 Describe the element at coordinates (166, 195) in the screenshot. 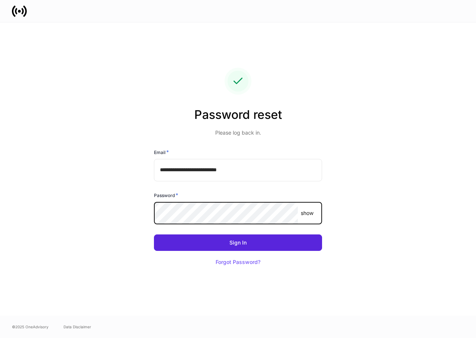

I see `h6: Password` at that location.